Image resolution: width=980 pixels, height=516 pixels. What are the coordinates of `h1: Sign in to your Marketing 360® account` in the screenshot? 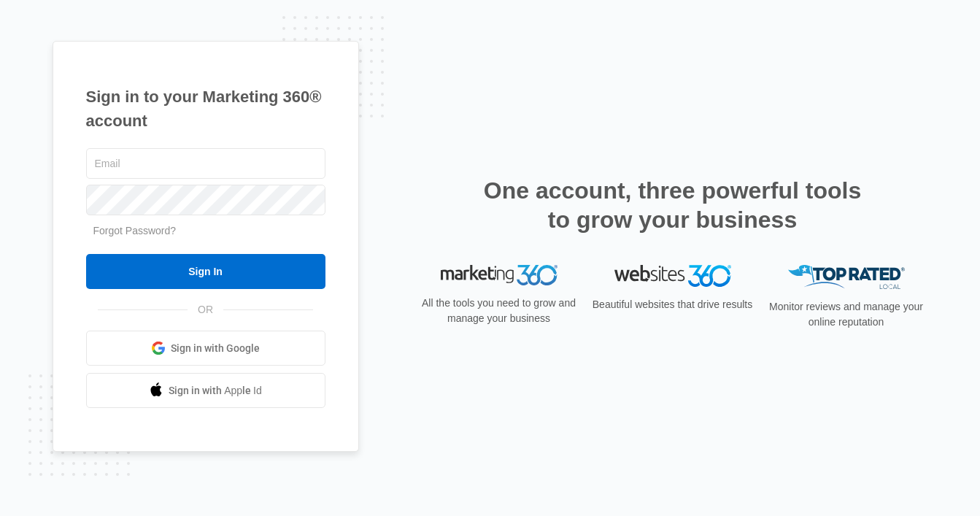 It's located at (206, 109).